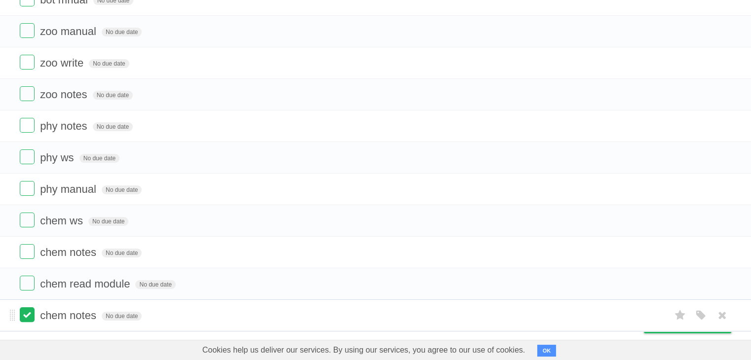 The width and height of the screenshot is (751, 360). I want to click on span: phy notes, so click(65, 126).